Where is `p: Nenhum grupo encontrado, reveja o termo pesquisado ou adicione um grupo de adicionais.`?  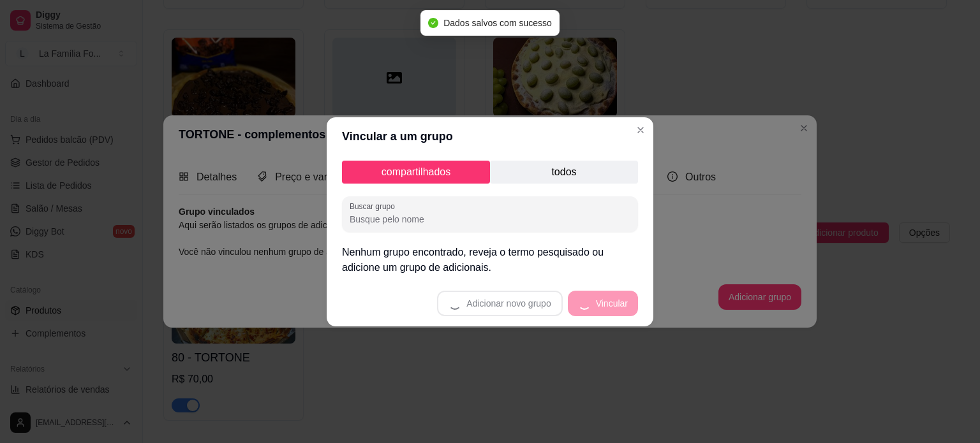
p: Nenhum grupo encontrado, reveja o termo pesquisado ou adicione um grupo de adicionais. is located at coordinates (490, 260).